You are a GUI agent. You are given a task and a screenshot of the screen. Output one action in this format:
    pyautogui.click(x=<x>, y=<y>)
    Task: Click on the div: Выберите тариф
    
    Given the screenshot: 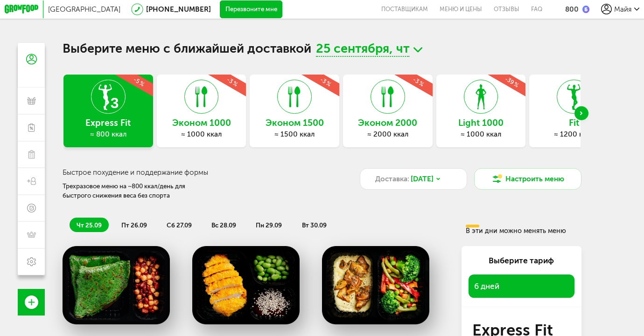 What is the action you would take?
    pyautogui.click(x=521, y=260)
    